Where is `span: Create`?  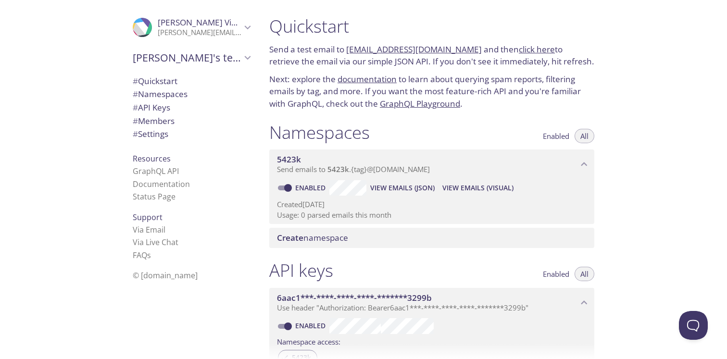 span: Create is located at coordinates (290, 237).